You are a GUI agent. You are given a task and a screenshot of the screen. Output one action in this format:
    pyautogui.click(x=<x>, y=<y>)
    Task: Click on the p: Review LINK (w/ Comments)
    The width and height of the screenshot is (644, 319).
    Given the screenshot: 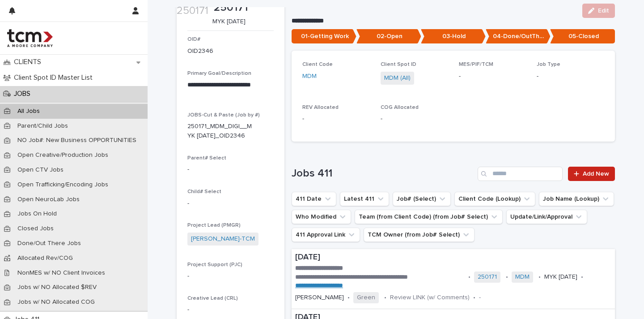 What is the action you would take?
    pyautogui.click(x=430, y=297)
    